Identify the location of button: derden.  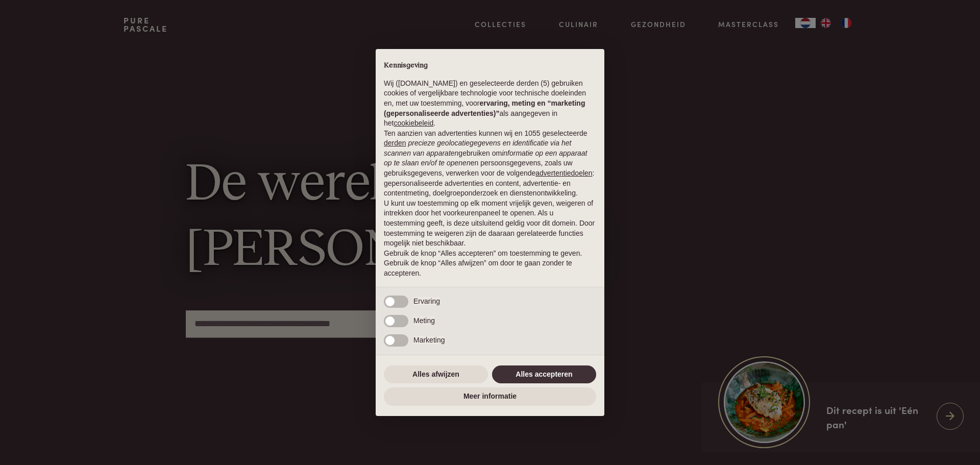
(395, 144).